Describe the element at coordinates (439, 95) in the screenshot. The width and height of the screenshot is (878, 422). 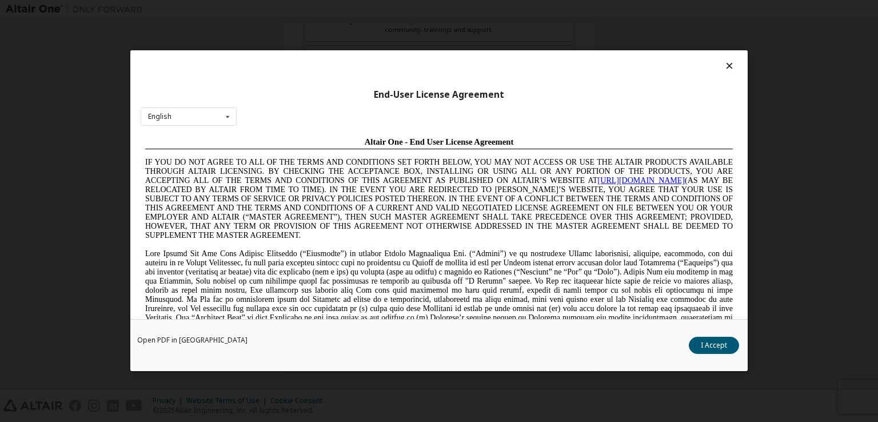
I see `div: End-User License Agreement` at that location.